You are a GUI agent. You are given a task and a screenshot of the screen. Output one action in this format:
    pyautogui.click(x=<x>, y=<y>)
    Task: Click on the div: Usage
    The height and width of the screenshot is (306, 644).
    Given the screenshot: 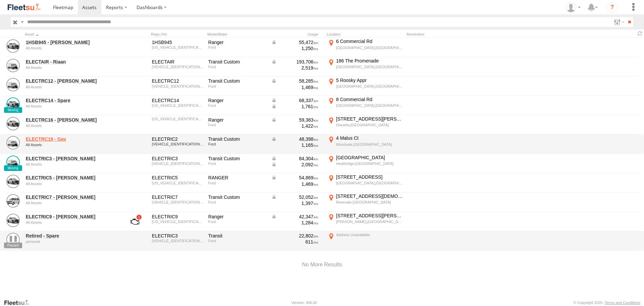 What is the action you would take?
    pyautogui.click(x=297, y=34)
    